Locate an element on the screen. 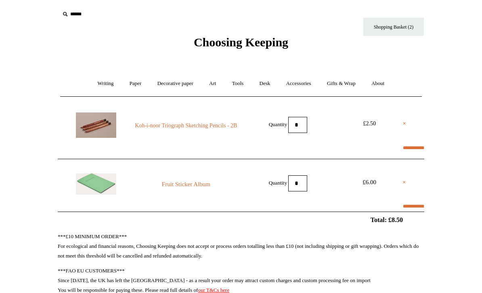  a: Paper is located at coordinates (136, 84).